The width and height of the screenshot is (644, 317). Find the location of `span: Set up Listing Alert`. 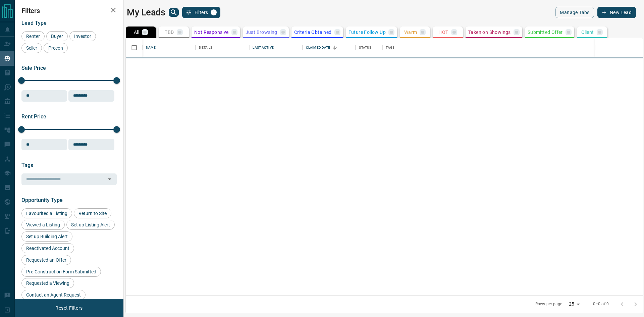

span: Set up Listing Alert is located at coordinates (90, 225).